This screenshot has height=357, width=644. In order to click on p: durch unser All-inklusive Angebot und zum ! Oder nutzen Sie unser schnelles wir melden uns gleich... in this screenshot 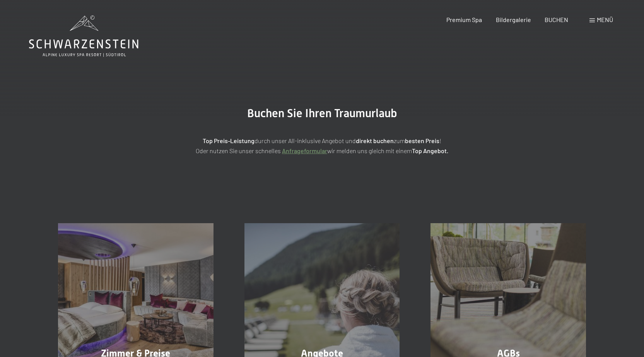, I will do `click(322, 146)`.